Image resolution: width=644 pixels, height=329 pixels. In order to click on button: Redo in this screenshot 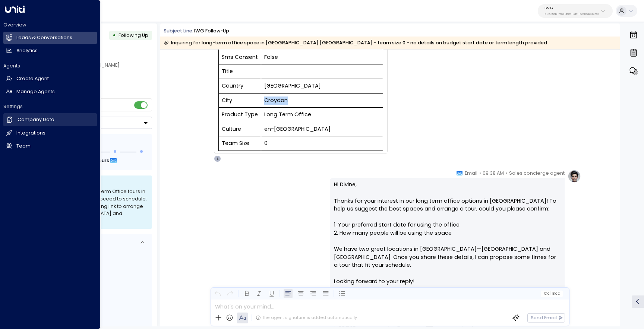, I will do `click(230, 294)`.